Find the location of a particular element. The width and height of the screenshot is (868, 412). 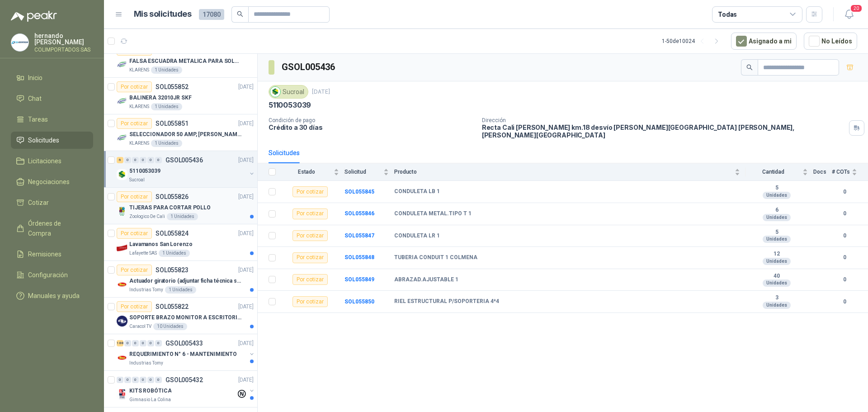

p: Zoologico De Cali is located at coordinates (147, 216).